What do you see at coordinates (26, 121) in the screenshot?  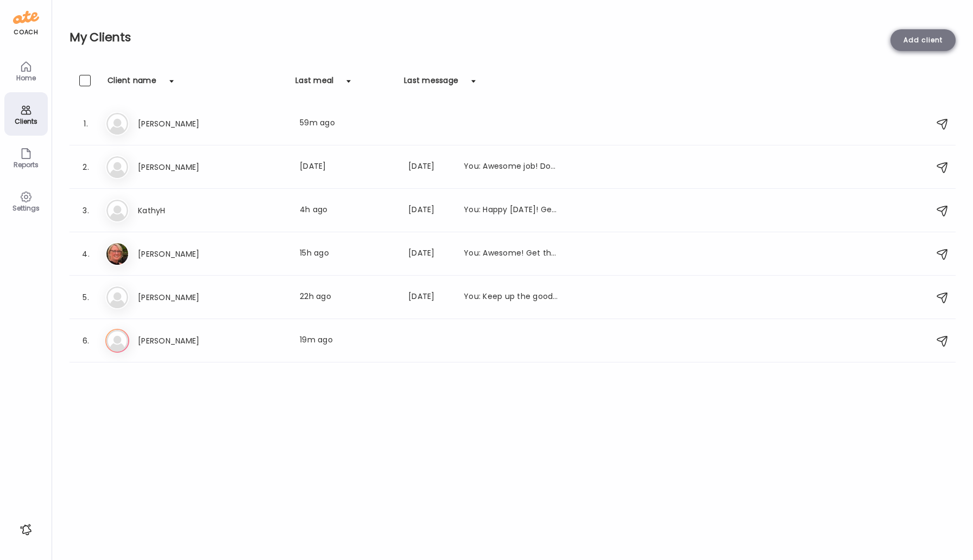 I see `div: Clients` at bounding box center [26, 121].